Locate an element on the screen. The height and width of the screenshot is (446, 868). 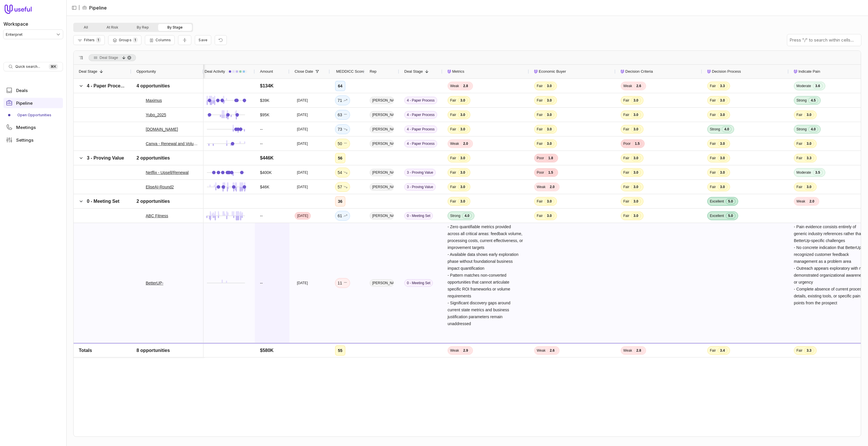
a: Settings is located at coordinates (33, 140).